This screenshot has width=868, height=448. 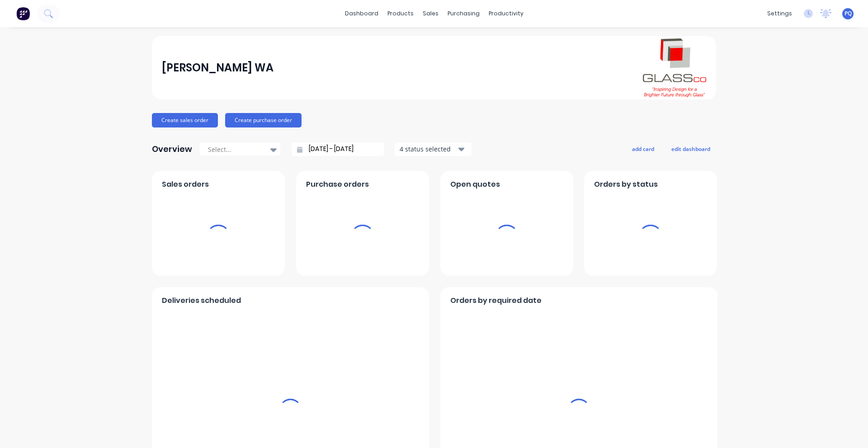 I want to click on span: Open quotes, so click(x=476, y=184).